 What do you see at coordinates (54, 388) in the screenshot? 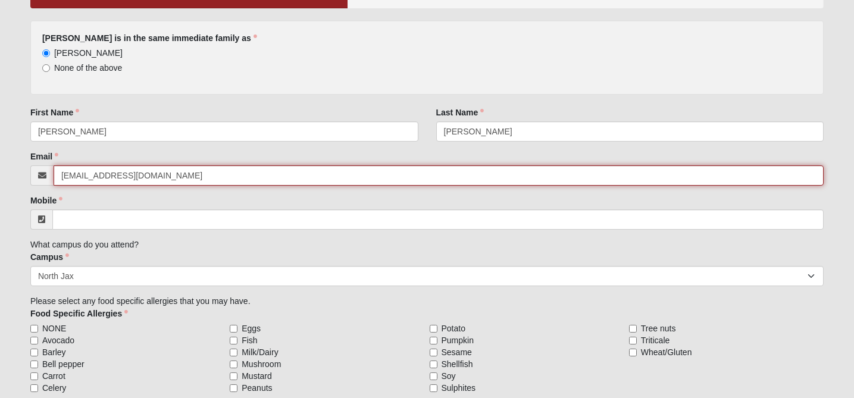
I see `span: Celery` at bounding box center [54, 388].